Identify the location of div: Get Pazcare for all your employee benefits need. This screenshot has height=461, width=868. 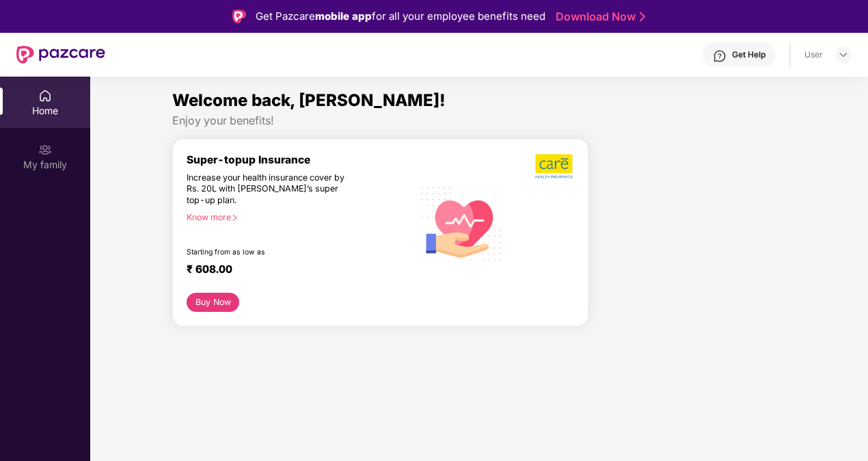
(400, 16).